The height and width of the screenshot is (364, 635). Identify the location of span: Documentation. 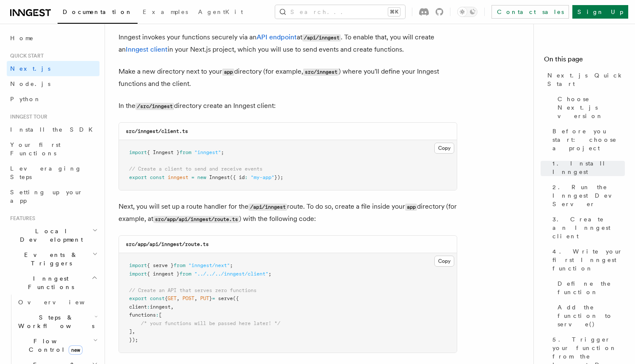
(97, 12).